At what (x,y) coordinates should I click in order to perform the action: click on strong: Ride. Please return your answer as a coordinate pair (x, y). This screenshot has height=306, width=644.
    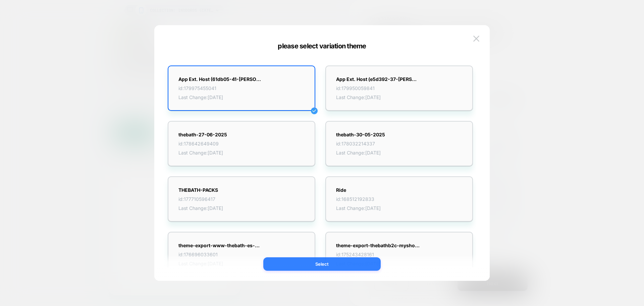
    Looking at the image, I should click on (358, 190).